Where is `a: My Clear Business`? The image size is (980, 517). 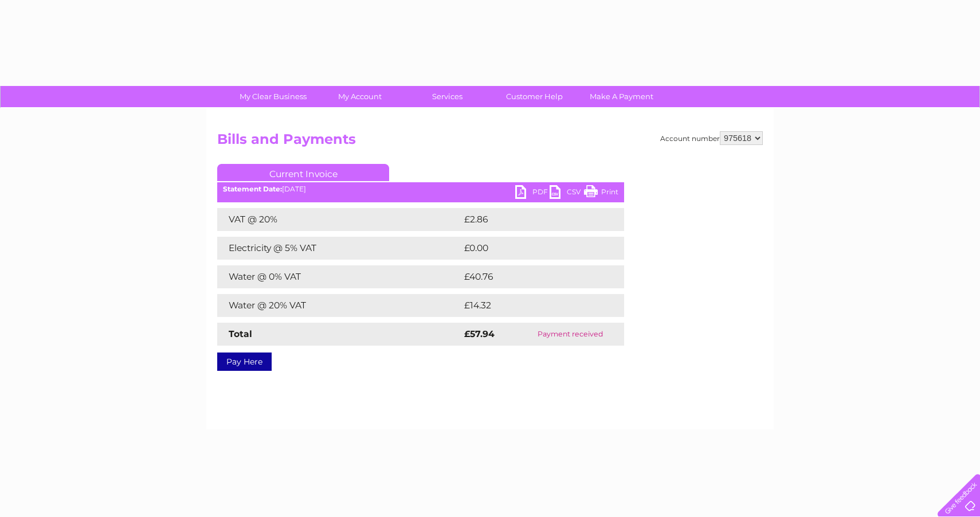
a: My Clear Business is located at coordinates (272, 96).